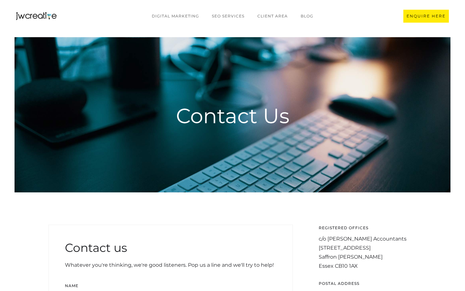  Describe the element at coordinates (426, 16) in the screenshot. I see `div: ENQUIRE HERE` at that location.